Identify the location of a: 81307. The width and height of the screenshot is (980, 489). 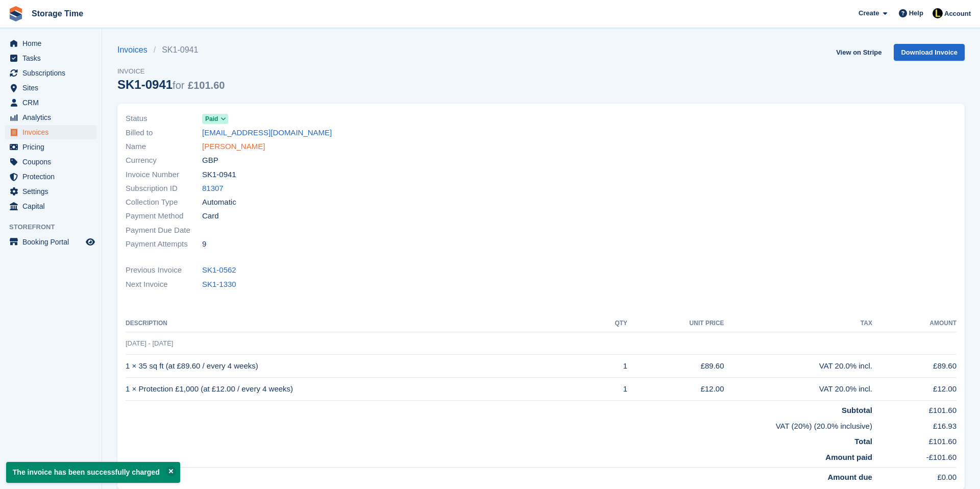
(213, 188).